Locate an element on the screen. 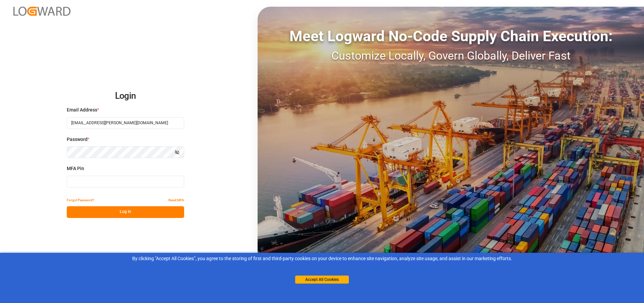 The width and height of the screenshot is (644, 303). input: Enter your email is located at coordinates (126, 123).